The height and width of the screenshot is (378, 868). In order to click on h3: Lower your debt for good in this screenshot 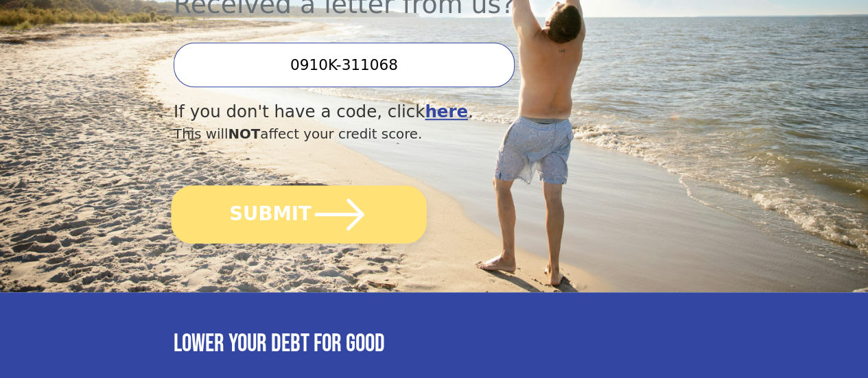, I will do `click(434, 344)`.